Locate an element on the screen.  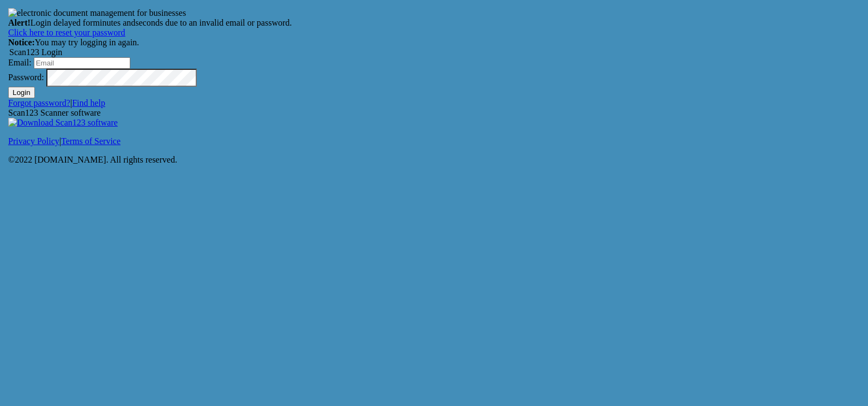
legend: Scan123 Login is located at coordinates (434, 53).